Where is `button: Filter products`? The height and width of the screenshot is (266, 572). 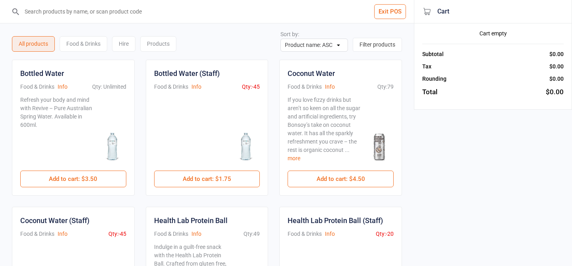 button: Filter products is located at coordinates (378, 45).